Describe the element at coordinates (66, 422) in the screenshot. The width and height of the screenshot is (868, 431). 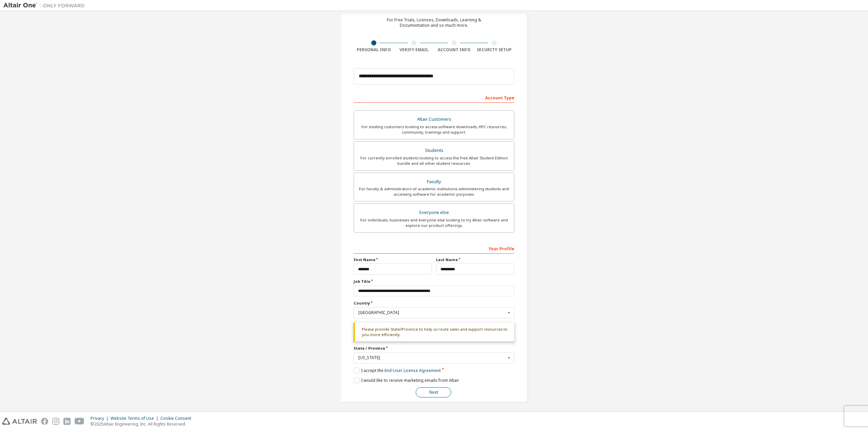
I see `img: linkedin.svg` at that location.